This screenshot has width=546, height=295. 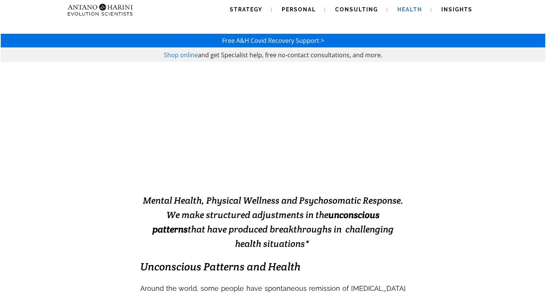 I want to click on span: Free A&H Covid Recovery Support >, so click(x=273, y=41).